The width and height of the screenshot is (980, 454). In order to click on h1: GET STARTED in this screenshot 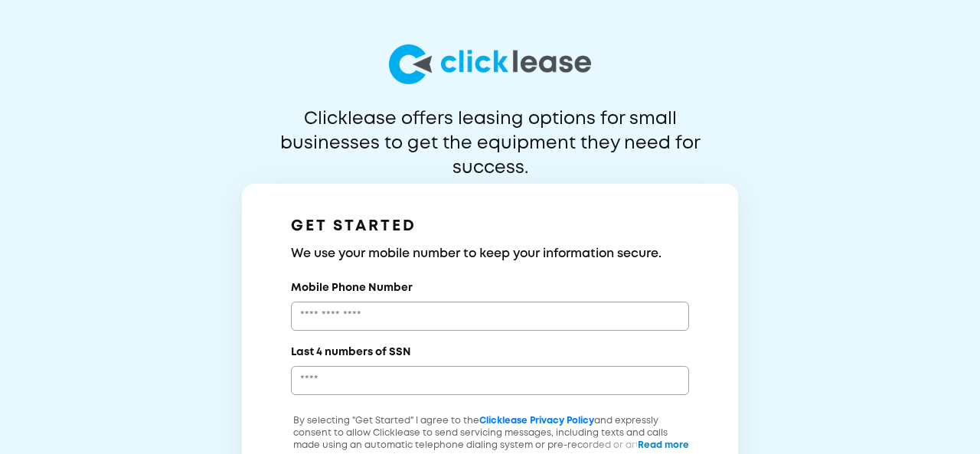, I will do `click(490, 227)`.